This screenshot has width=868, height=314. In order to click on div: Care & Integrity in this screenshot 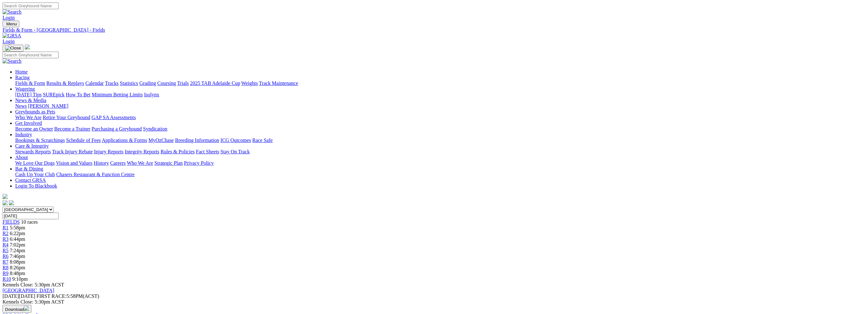, I will do `click(440, 152)`.